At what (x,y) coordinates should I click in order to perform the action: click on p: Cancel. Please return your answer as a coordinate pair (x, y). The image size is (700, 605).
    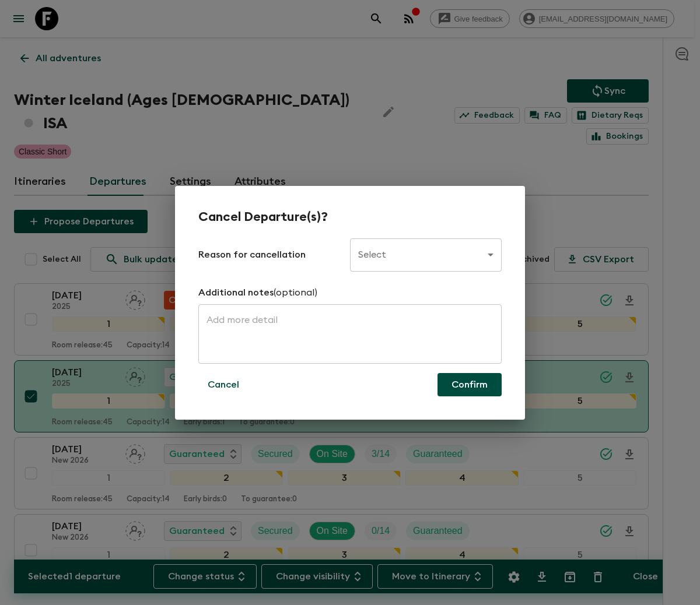
    Looking at the image, I should click on (224, 385).